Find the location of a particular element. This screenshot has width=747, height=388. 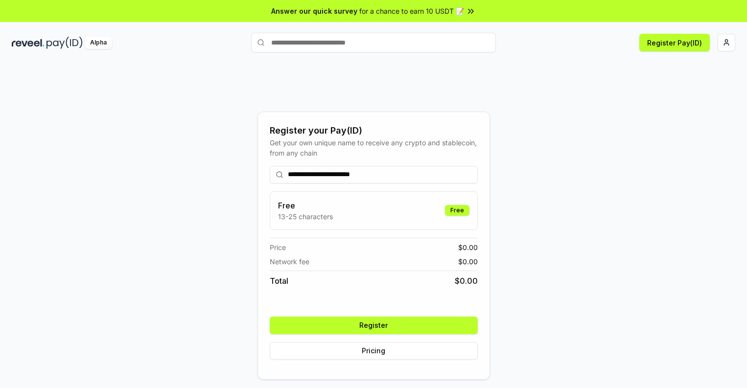

div: Alpha is located at coordinates (98, 43).